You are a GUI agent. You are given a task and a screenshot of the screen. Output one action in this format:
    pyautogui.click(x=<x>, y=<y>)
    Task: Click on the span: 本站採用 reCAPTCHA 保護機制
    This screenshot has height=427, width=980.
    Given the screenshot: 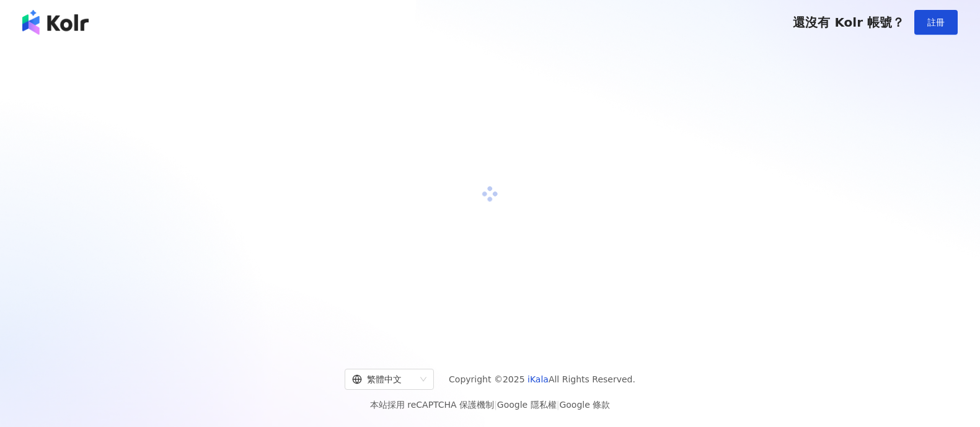 What is the action you would take?
    pyautogui.click(x=490, y=404)
    